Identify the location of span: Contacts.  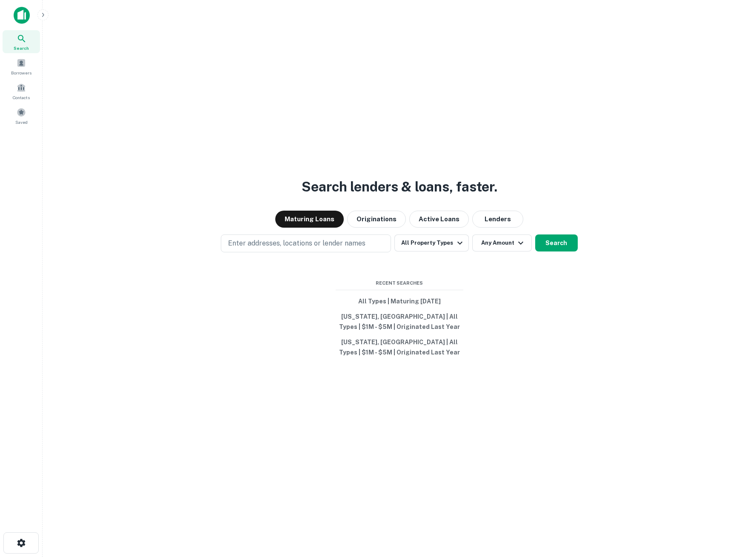
(21, 98).